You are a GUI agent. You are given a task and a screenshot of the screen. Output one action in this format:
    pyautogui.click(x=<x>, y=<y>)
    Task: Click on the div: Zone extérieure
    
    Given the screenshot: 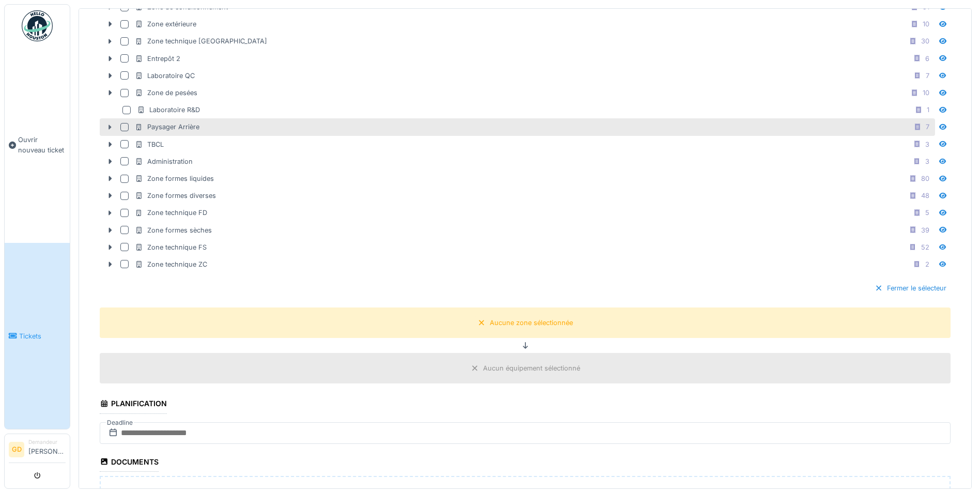 What is the action you would take?
    pyautogui.click(x=165, y=24)
    